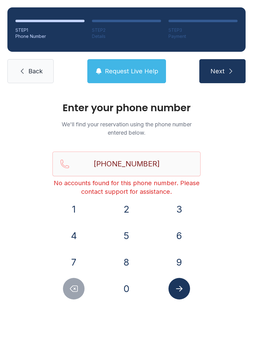 The height and width of the screenshot is (350, 253). What do you see at coordinates (74, 209) in the screenshot?
I see `button: 1` at bounding box center [74, 209].